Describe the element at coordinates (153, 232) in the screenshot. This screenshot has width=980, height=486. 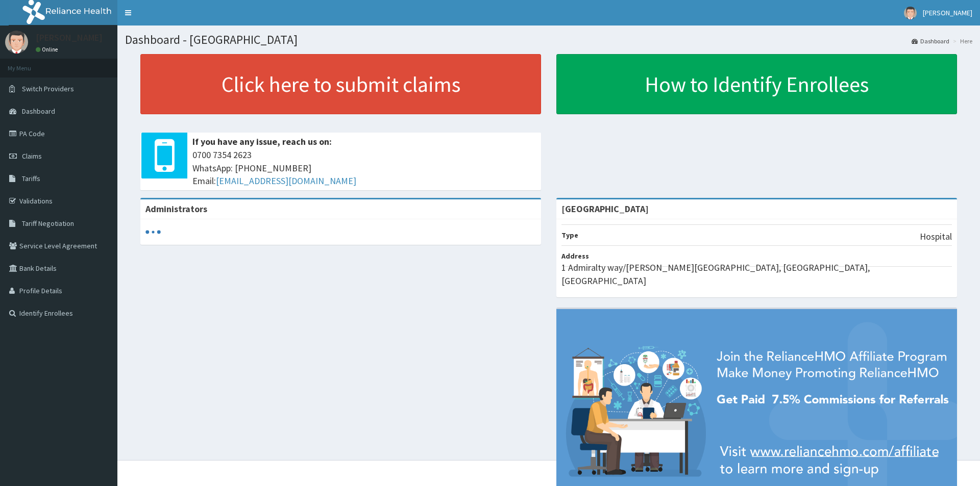
I see `svg: audio-loading` at that location.